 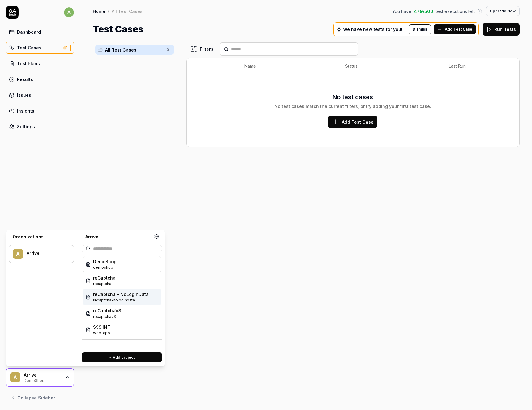 I want to click on span: Collapse Sidebar, so click(x=36, y=398).